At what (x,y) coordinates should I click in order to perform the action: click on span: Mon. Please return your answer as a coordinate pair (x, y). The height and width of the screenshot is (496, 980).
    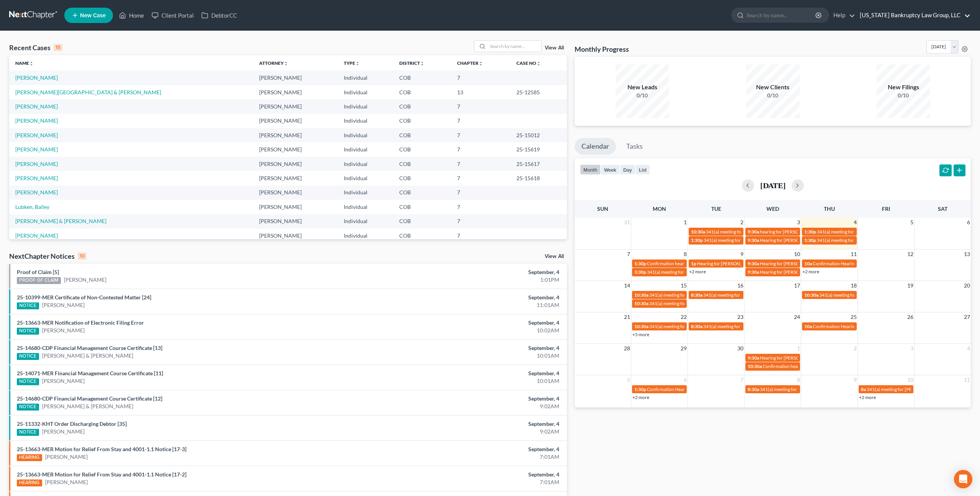
    Looking at the image, I should click on (659, 209).